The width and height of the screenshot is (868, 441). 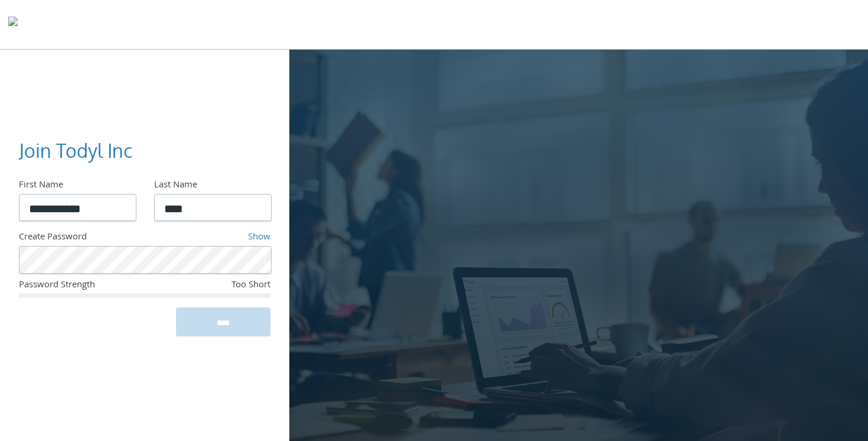 I want to click on a: Show, so click(x=259, y=237).